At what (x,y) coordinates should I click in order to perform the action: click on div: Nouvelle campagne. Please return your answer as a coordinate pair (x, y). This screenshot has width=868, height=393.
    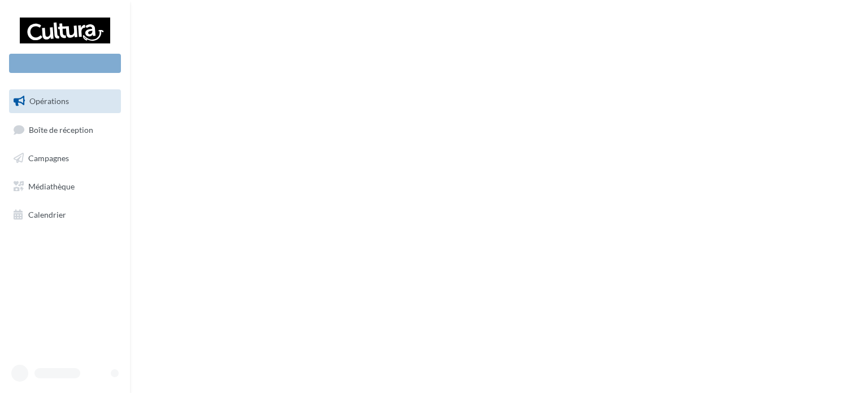
    Looking at the image, I should click on (65, 63).